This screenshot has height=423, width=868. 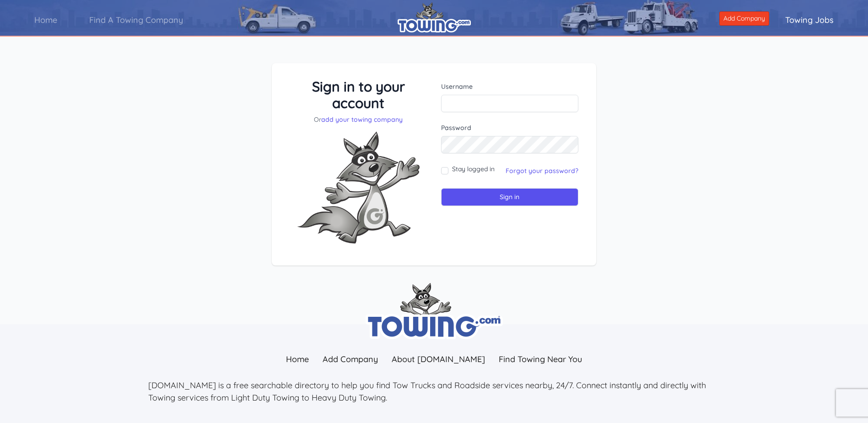 I want to click on h3: Sign in to your account, so click(x=358, y=95).